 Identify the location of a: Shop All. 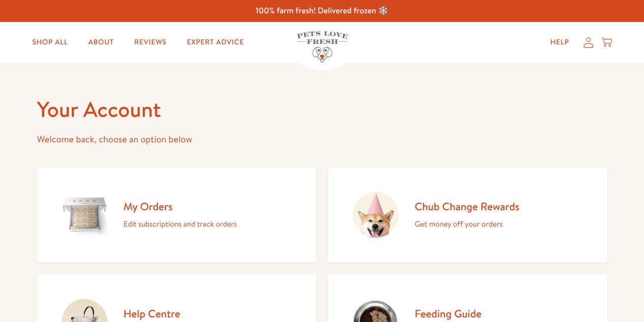
(50, 43).